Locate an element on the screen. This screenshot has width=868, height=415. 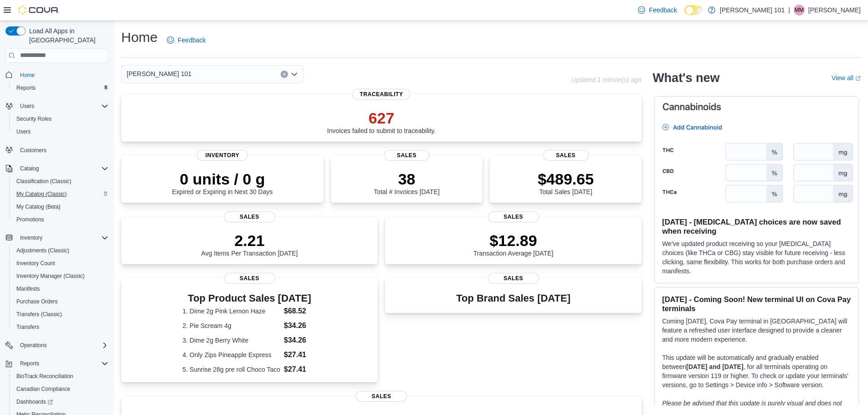
p: 627 is located at coordinates (382, 118).